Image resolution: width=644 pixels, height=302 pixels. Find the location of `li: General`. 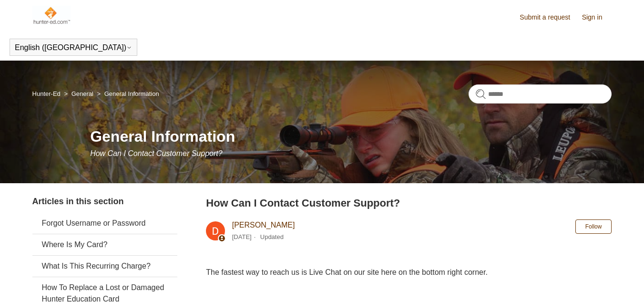

li: General is located at coordinates (78, 93).